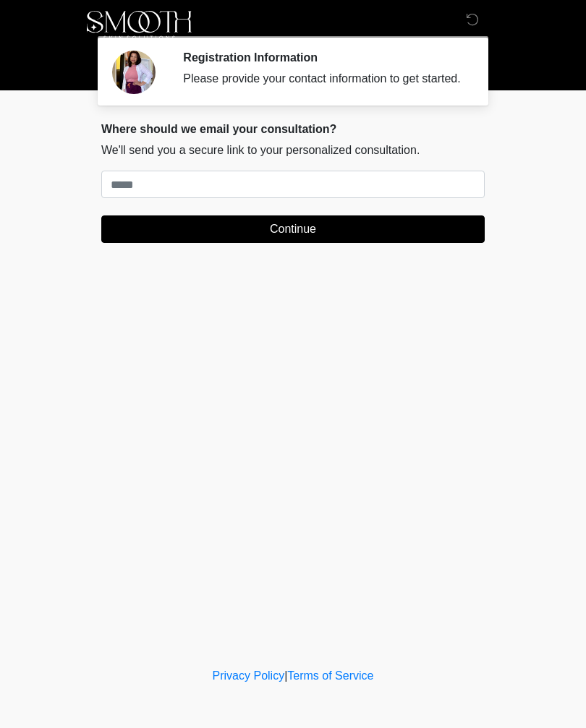 The image size is (586, 728). What do you see at coordinates (322, 79) in the screenshot?
I see `div: Please provide your contact information to get started.` at bounding box center [322, 79].